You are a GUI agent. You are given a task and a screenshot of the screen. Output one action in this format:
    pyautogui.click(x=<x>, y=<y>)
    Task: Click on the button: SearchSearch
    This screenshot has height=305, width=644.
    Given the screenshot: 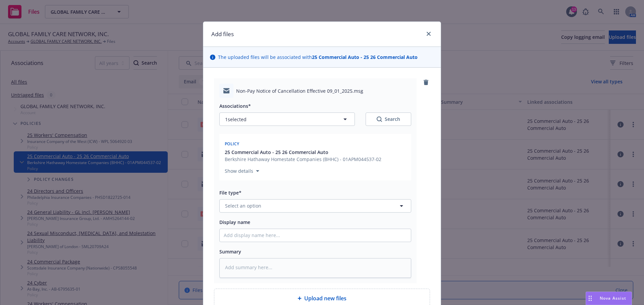 What is the action you would take?
    pyautogui.click(x=388, y=119)
    